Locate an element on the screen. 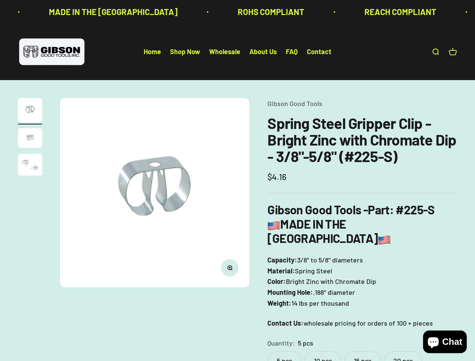 This screenshot has height=361, width=475. legend: Quantity: is located at coordinates (281, 343).